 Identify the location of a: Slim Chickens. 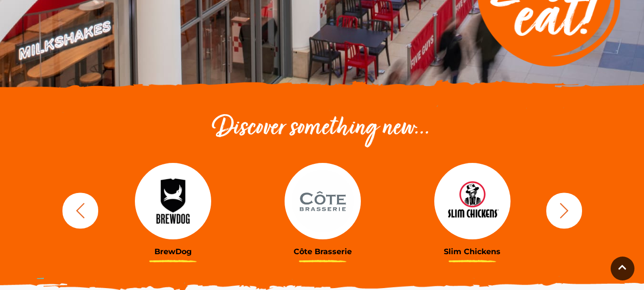
(473, 209).